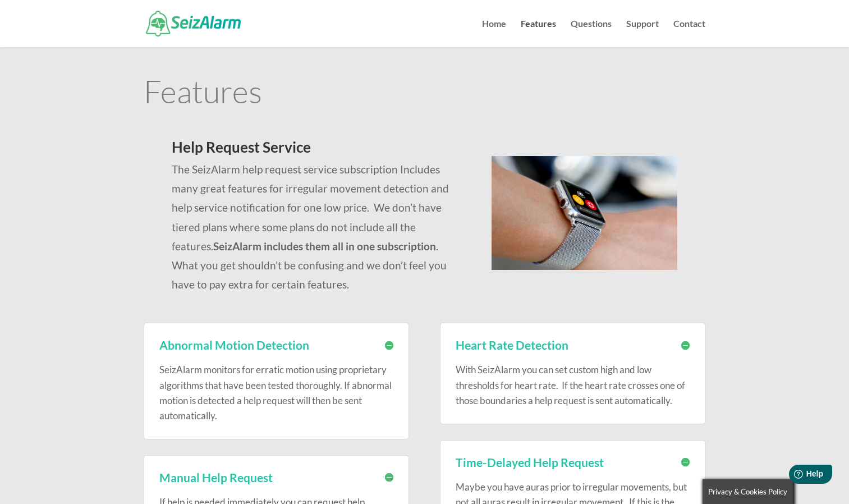 The height and width of the screenshot is (504, 849). I want to click on img: seizalarm-on-wrist, so click(584, 213).